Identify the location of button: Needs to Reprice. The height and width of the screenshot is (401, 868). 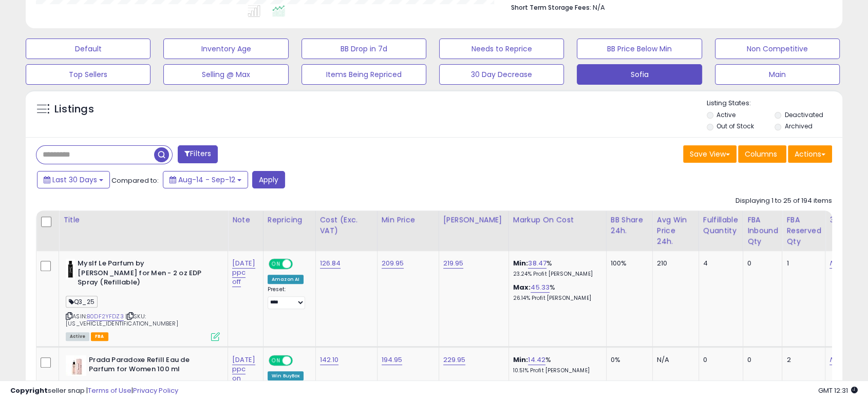
(501, 49).